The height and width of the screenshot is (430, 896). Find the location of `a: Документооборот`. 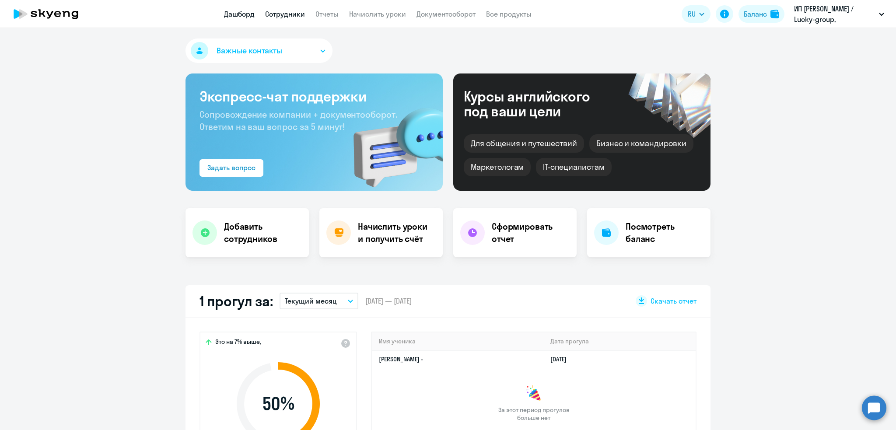

a: Документооборот is located at coordinates (446, 14).